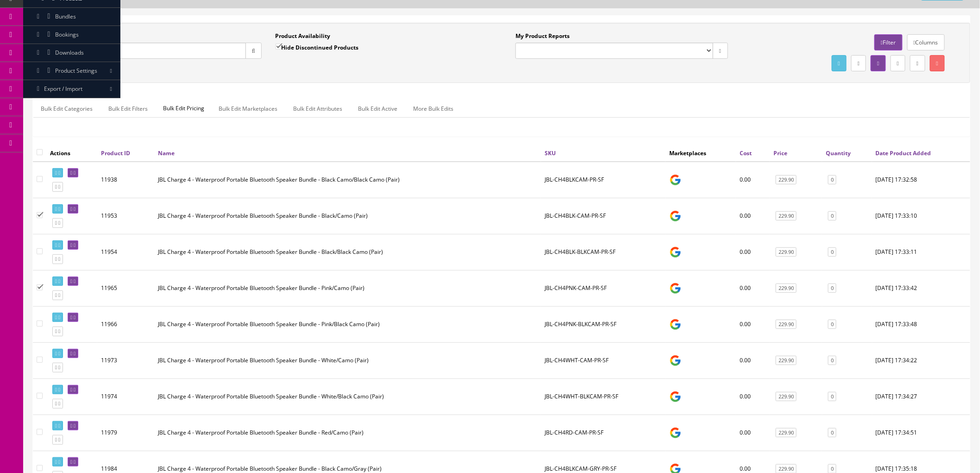 This screenshot has width=980, height=473. I want to click on label: Hide Discontinued Products, so click(317, 47).